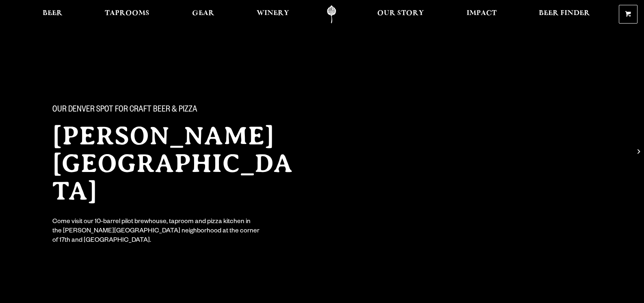 The height and width of the screenshot is (303, 644). I want to click on a: Impact, so click(482, 14).